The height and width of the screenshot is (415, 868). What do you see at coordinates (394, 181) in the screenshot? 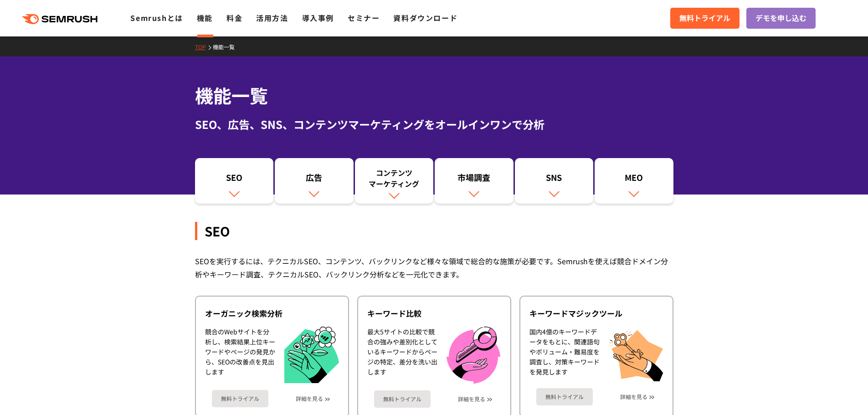
I see `a: コンテンツマーケティング` at bounding box center [394, 181].